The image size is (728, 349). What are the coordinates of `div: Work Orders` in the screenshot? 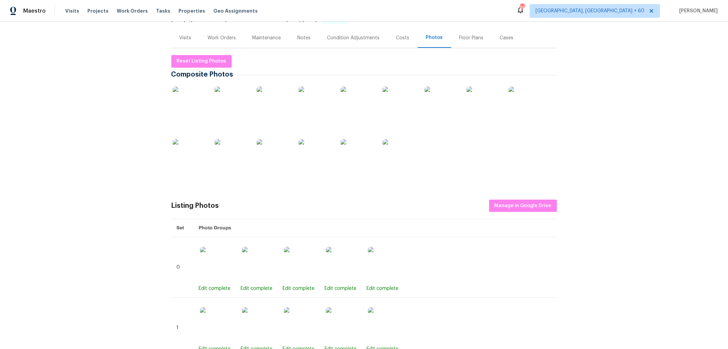 It's located at (222, 38).